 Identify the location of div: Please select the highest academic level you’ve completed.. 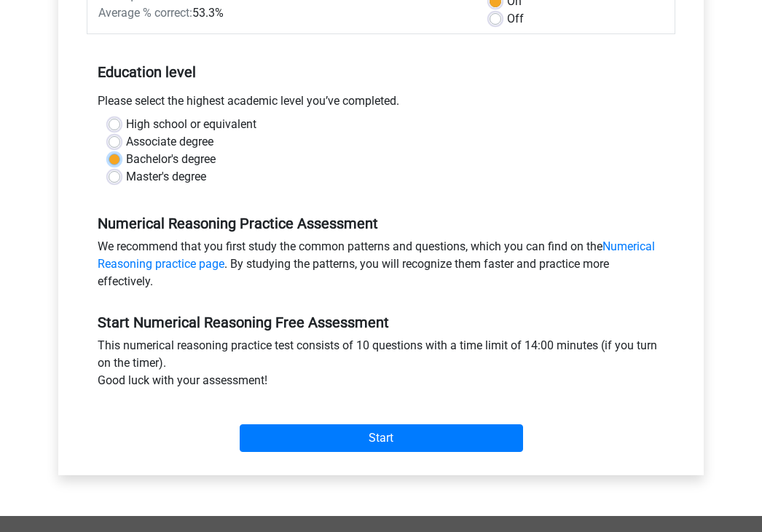
(381, 104).